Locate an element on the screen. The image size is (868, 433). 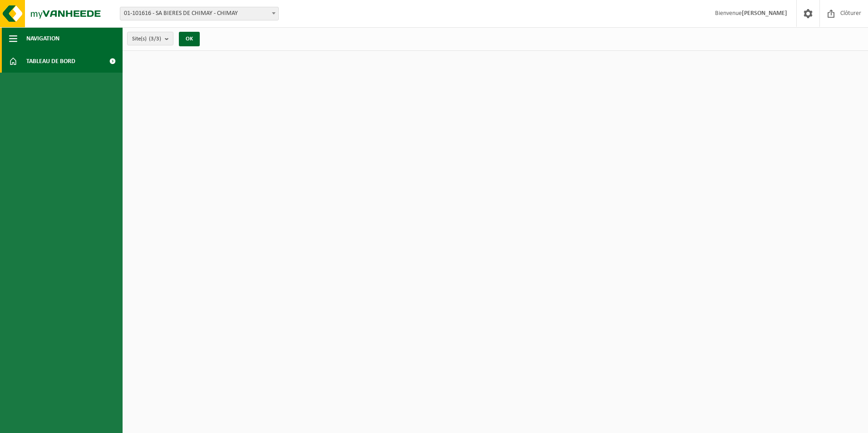
span: Site(s) is located at coordinates (147, 39).